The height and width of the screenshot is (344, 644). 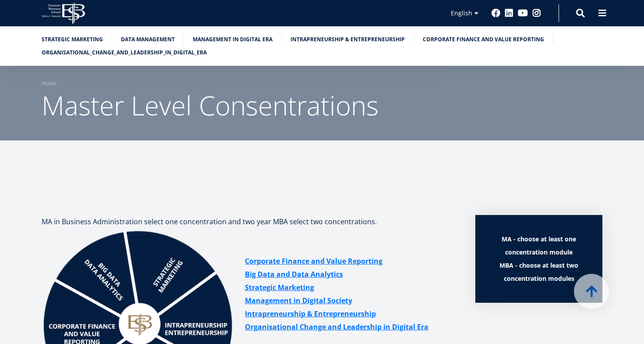 What do you see at coordinates (539, 245) in the screenshot?
I see `strong: MA - choose at least one concentration module` at bounding box center [539, 245].